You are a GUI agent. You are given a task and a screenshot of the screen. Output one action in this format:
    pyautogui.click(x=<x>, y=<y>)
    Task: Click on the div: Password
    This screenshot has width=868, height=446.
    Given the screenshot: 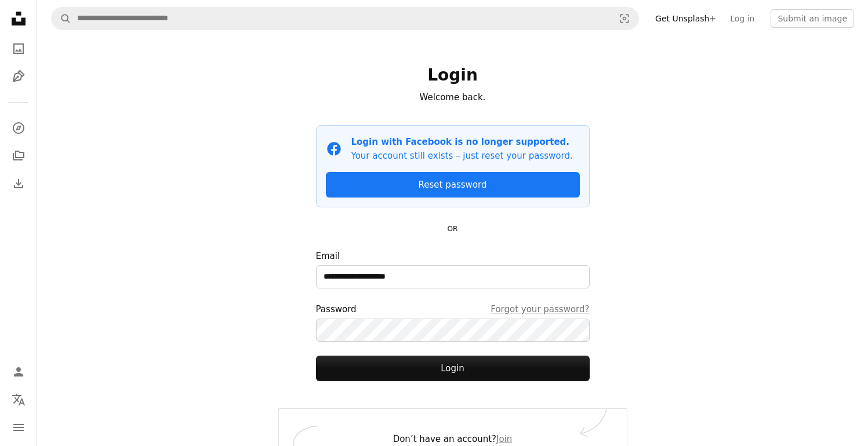 What is the action you would take?
    pyautogui.click(x=452, y=310)
    